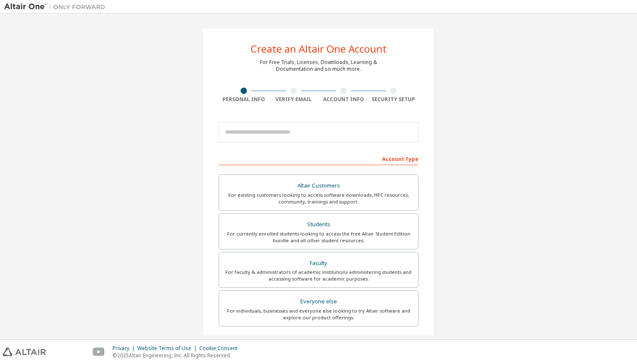 This screenshot has width=637, height=364. What do you see at coordinates (318, 198) in the screenshot?
I see `div: For existing customers looking to access software downloads, HPC resources, community, trainings ...` at bounding box center [318, 198].